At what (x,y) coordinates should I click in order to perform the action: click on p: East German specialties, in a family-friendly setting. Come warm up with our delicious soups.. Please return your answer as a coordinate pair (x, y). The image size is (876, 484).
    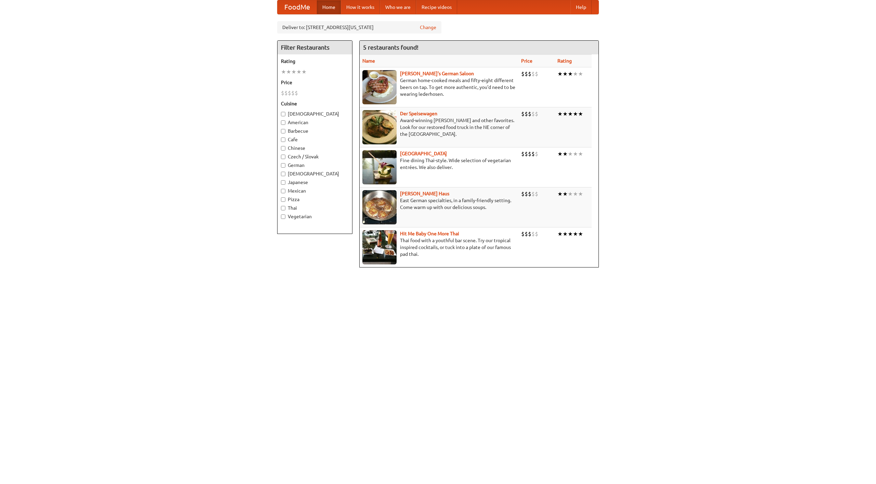
    Looking at the image, I should click on (439, 204).